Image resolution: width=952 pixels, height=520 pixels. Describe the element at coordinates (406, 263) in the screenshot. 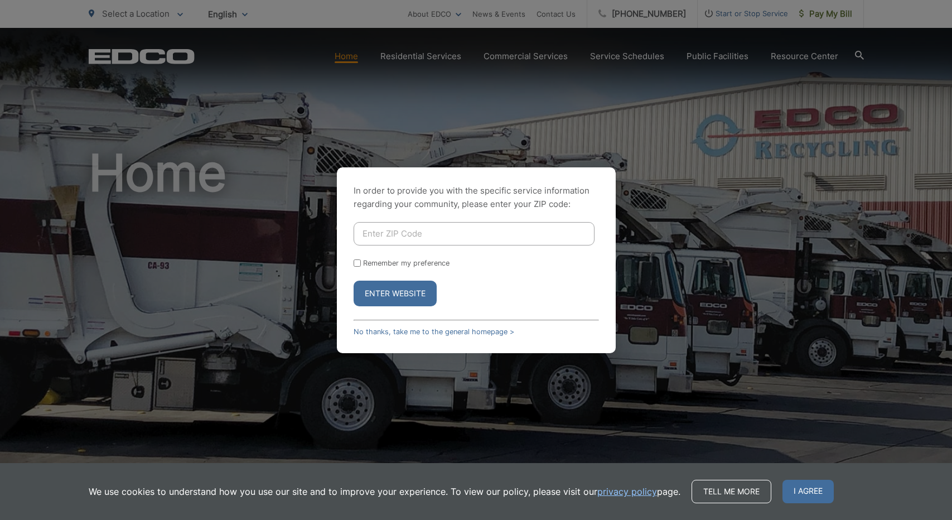

I see `label: Remember my preference` at that location.